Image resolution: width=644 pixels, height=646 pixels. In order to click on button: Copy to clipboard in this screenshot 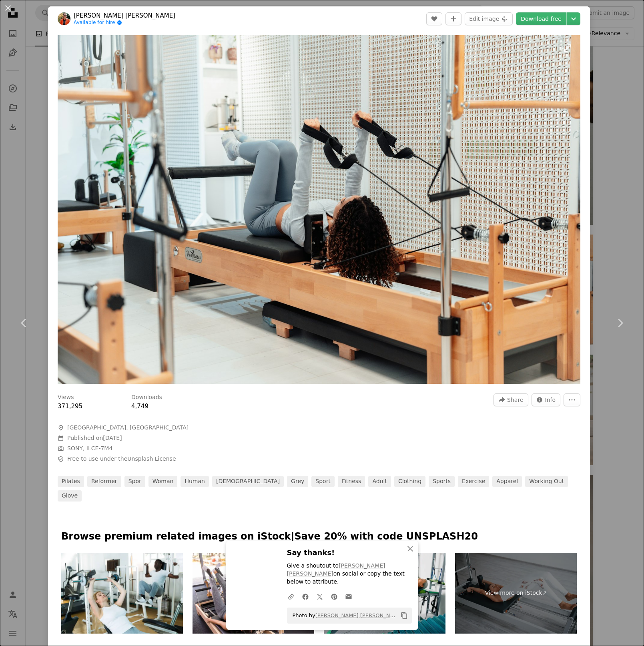, I will do `click(404, 616)`.